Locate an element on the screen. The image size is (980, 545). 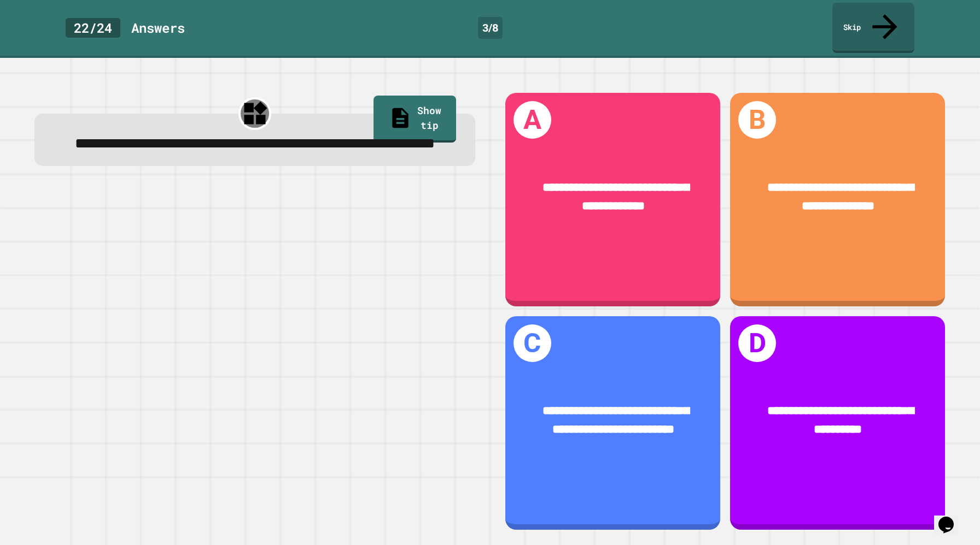
h1: D is located at coordinates (757, 343).